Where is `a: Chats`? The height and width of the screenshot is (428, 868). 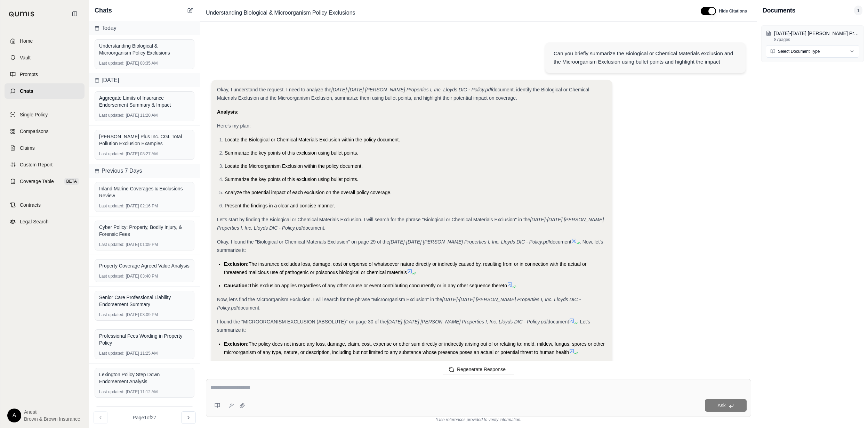
a: Chats is located at coordinates (44, 91).